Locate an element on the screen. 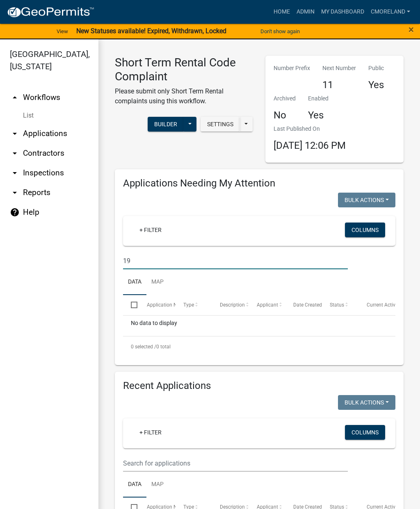 This screenshot has height=509, width=420. p: Archived is located at coordinates (284, 98).